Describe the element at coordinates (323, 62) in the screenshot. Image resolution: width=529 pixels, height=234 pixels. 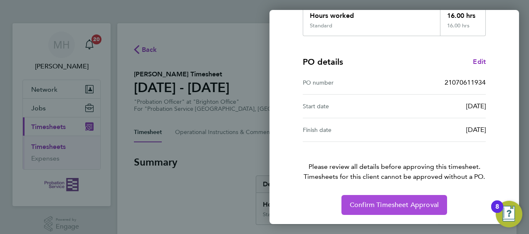
I see `h4: PO details` at that location.